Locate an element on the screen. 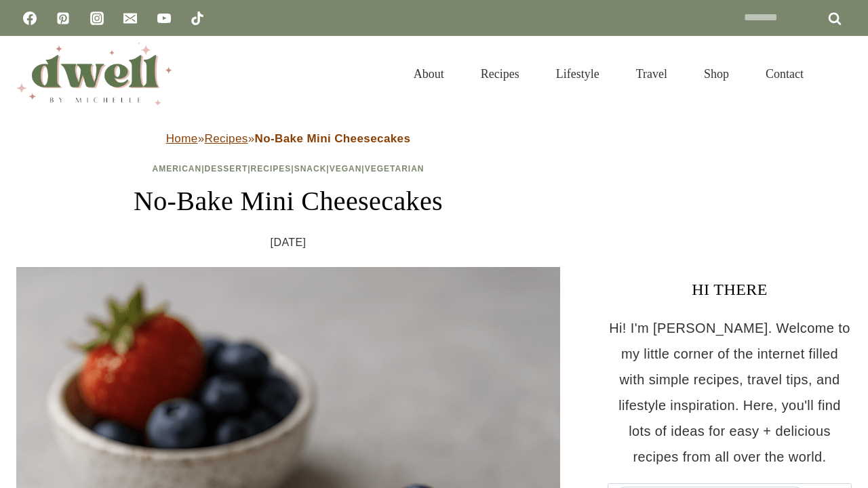  a: Pinterest is located at coordinates (63, 18).